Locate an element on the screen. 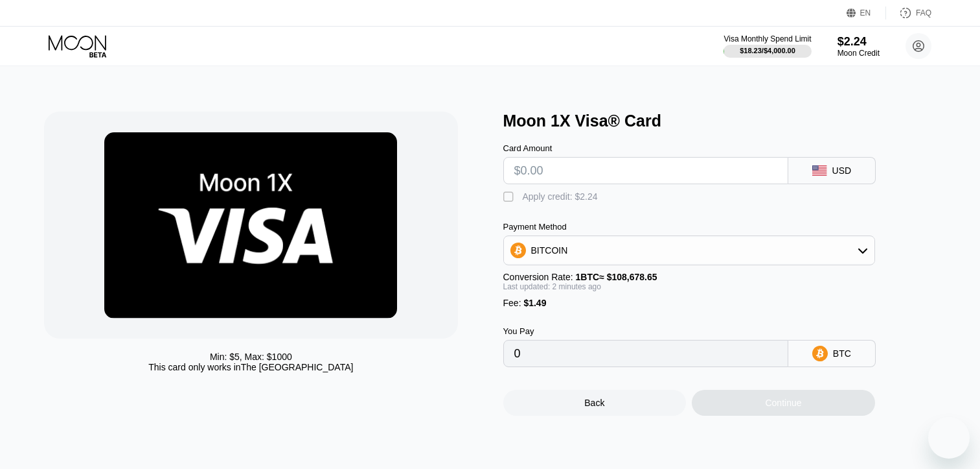  div: You Pay is located at coordinates (646, 331).